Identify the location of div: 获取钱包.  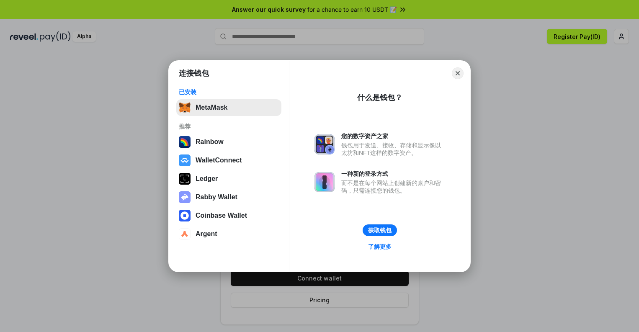
(380, 230).